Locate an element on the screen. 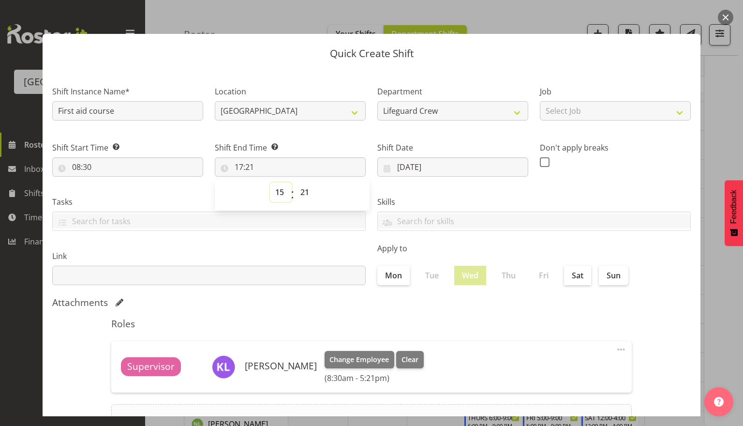 The height and width of the screenshot is (426, 743). input: Shift Instance Name is located at coordinates (128, 111).